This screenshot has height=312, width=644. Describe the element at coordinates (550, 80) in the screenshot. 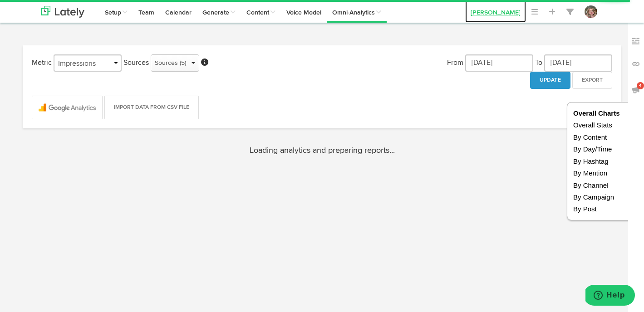

I see `button: Update` at that location.